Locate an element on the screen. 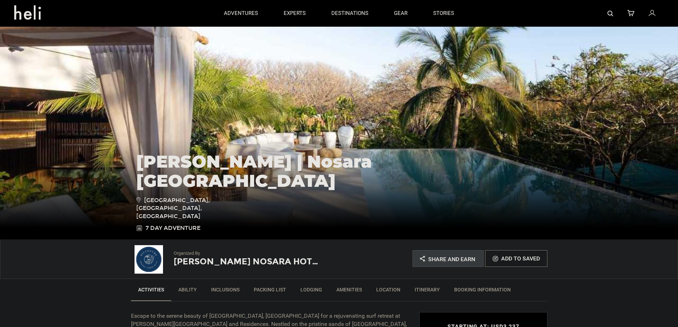 The image size is (678, 327). p: Organized By is located at coordinates (246, 253).